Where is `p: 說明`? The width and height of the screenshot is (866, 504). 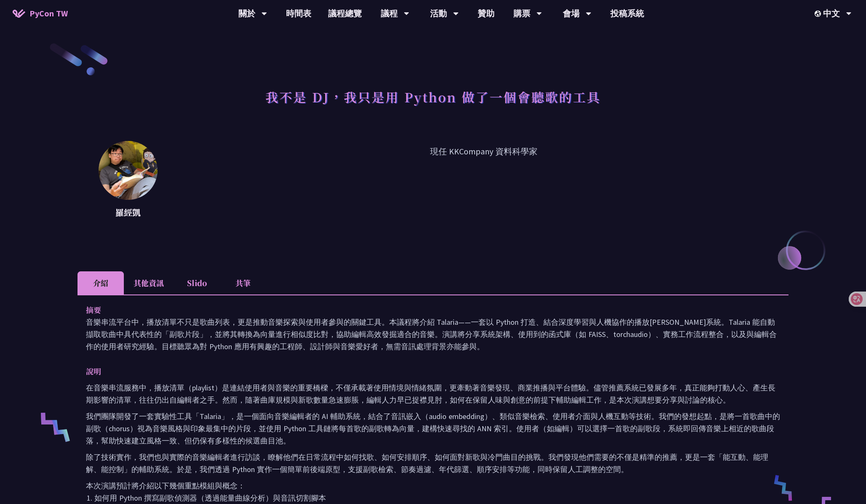 p: 說明 is located at coordinates (424, 371).